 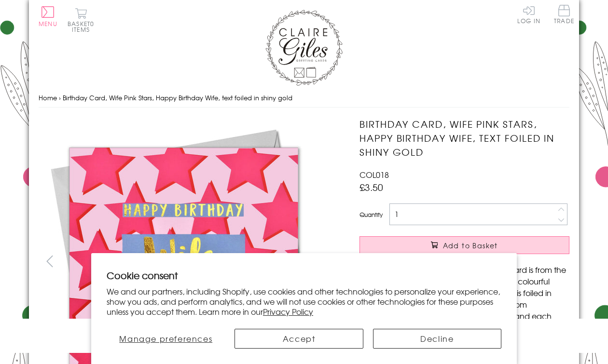 What do you see at coordinates (371, 187) in the screenshot?
I see `span: £3.50` at bounding box center [371, 187].